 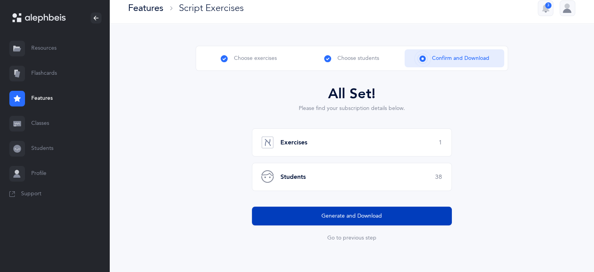 What do you see at coordinates (352, 238) in the screenshot?
I see `button: Go to previous step` at bounding box center [352, 238].